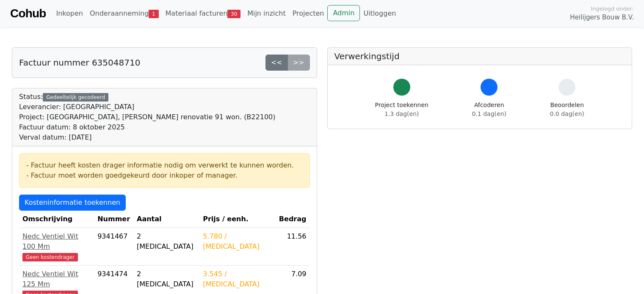  What do you see at coordinates (72, 203) in the screenshot?
I see `a: Kosteninformatie toekennen` at bounding box center [72, 203].